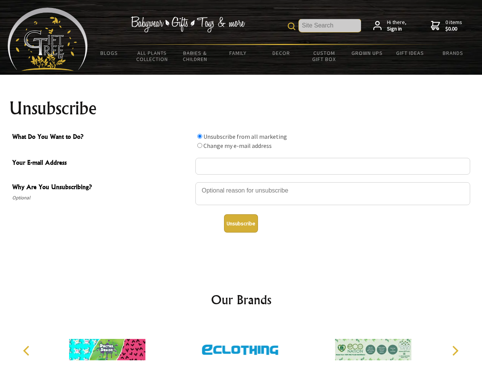 The width and height of the screenshot is (482, 366). I want to click on img: Babyware - Gifts - Toys and more..., so click(48, 39).